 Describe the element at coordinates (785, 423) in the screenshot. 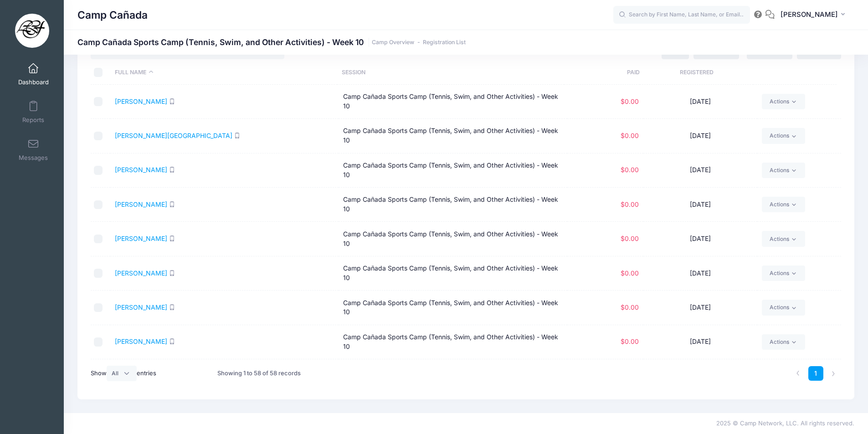

I see `span: 2025 © Camp Network, LLC. All rights reserved.` at that location.